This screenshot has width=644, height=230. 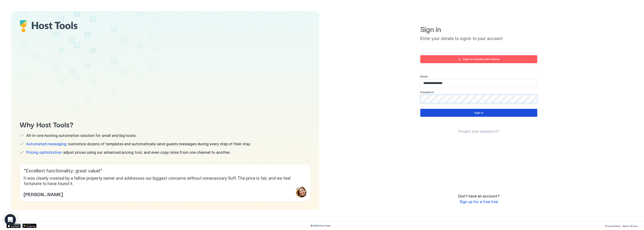 I want to click on span: Terms Of Use, so click(x=630, y=226).